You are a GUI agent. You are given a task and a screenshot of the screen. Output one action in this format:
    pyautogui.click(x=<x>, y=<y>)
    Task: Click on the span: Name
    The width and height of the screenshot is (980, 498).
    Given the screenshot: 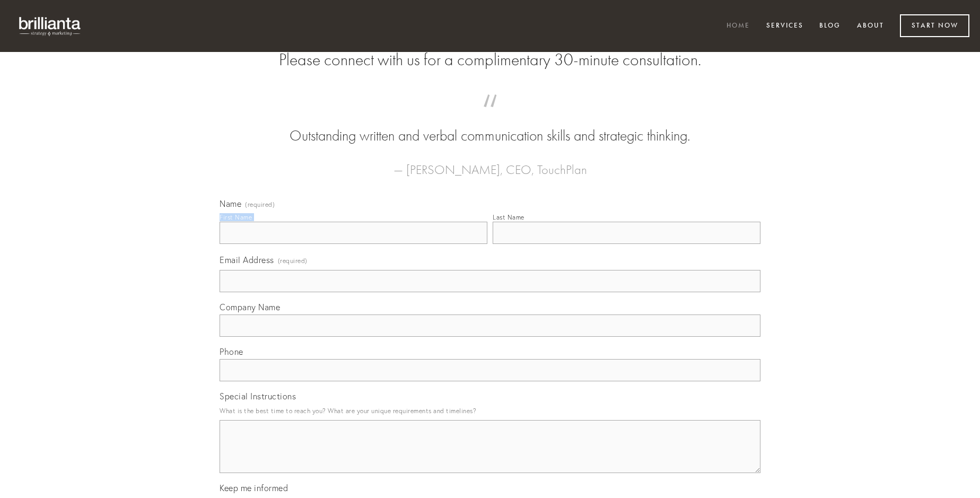 What is the action you would take?
    pyautogui.click(x=230, y=204)
    